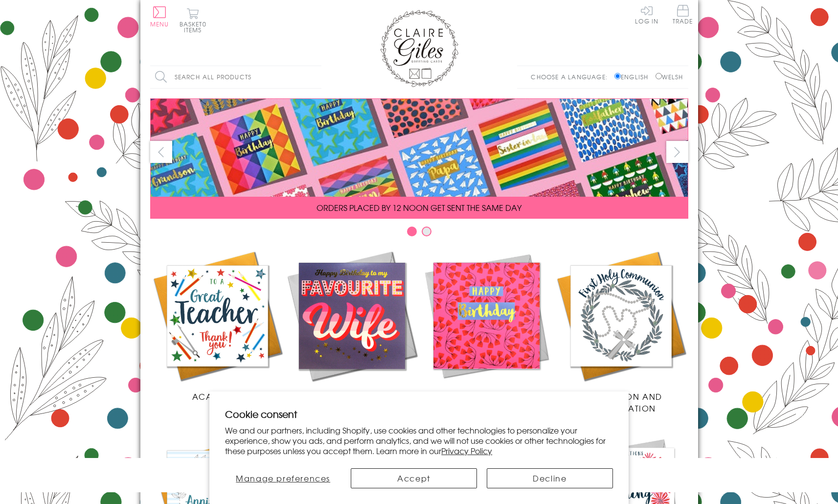  Describe the element at coordinates (427, 231) in the screenshot. I see `button: Carousel Page 2` at that location.